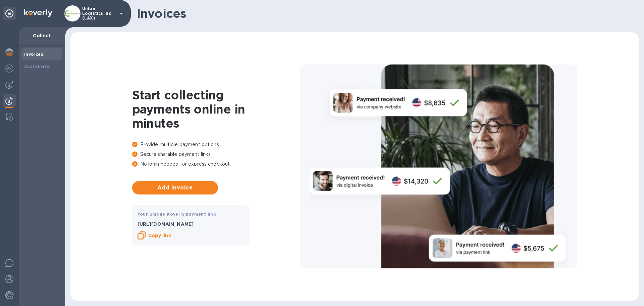 The height and width of the screenshot is (306, 644). What do you see at coordinates (9, 68) in the screenshot?
I see `img: Foreign exchange` at bounding box center [9, 68].